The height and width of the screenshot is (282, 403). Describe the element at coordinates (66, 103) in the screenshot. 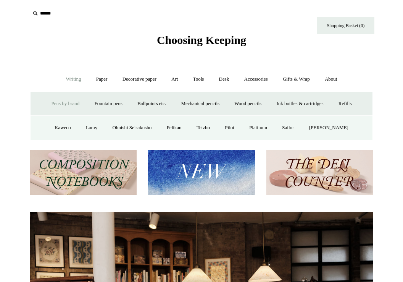

I see `a: Pens by brand` at that location.